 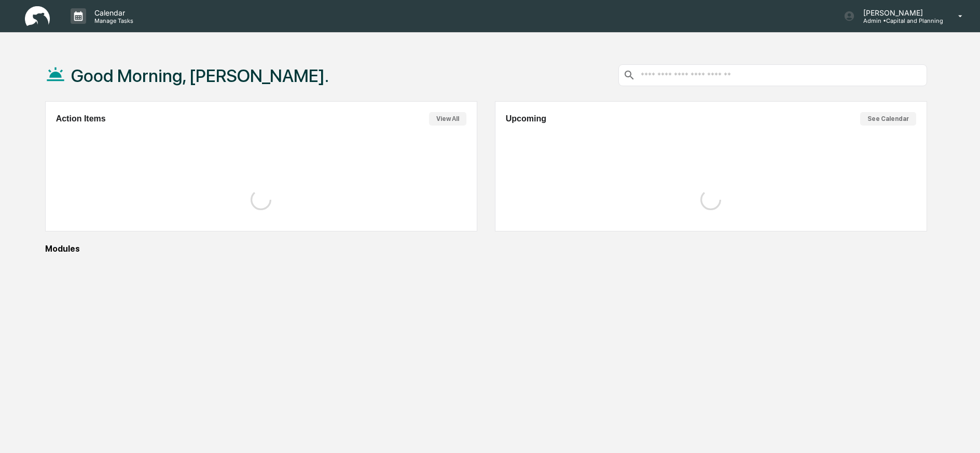 What do you see at coordinates (888, 119) in the screenshot?
I see `button: See Calendar` at bounding box center [888, 119].